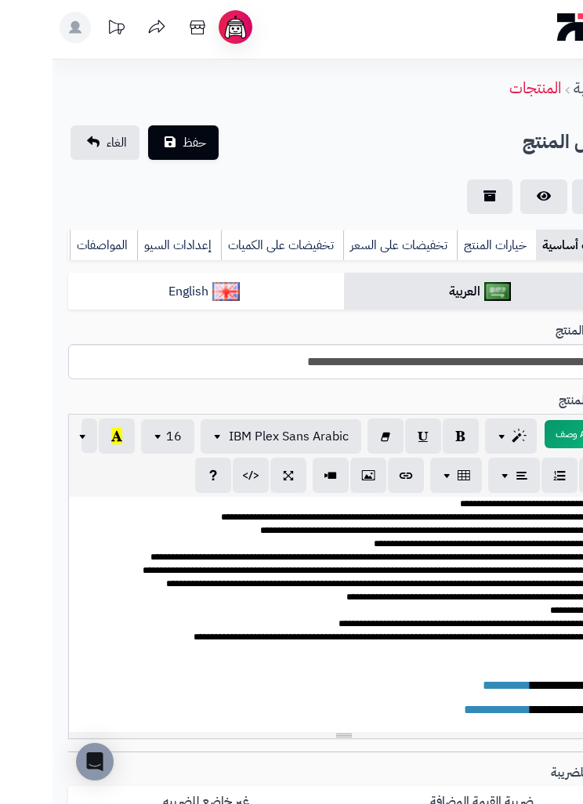  I want to click on span: الغاء, so click(64, 143).